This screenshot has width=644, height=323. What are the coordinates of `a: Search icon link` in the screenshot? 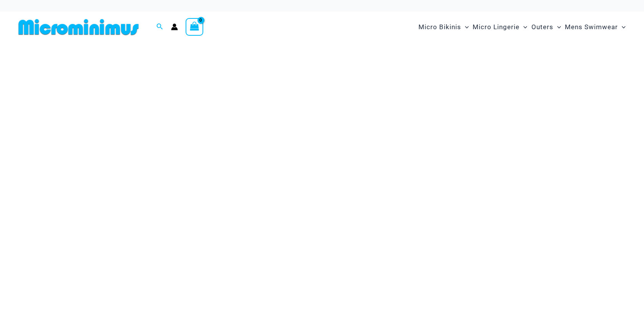 It's located at (160, 27).